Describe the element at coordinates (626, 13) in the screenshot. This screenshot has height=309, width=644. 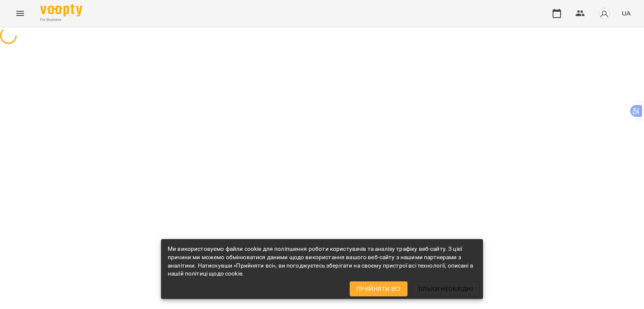
I see `span: UA` at that location.